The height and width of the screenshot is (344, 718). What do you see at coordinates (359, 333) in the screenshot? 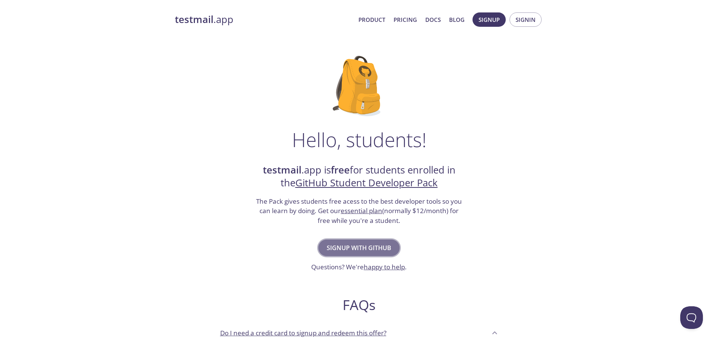
I see `div: Do I need a credit card to signup and redeem this offer?` at bounding box center [359, 333].